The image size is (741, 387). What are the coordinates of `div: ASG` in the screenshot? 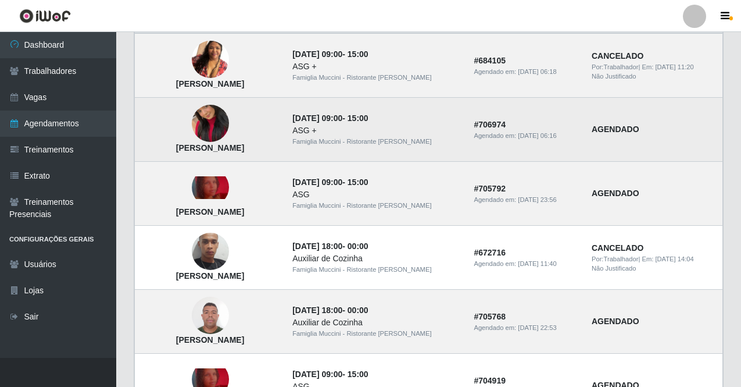 It's located at (376, 194).